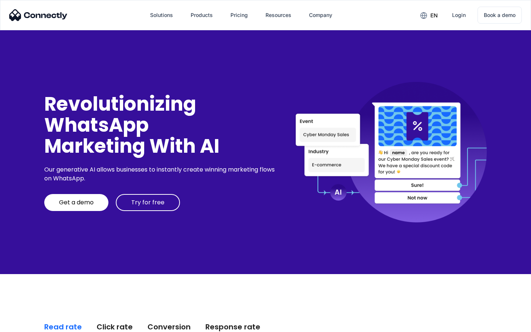 The height and width of the screenshot is (332, 531). What do you see at coordinates (434, 15) in the screenshot?
I see `div: en` at bounding box center [434, 15].